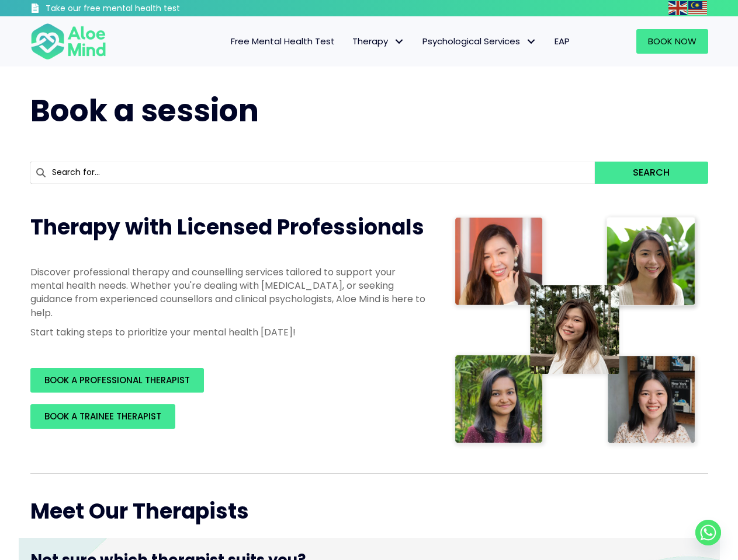 Image resolution: width=738 pixels, height=560 pixels. What do you see at coordinates (672, 41) in the screenshot?
I see `a: Book Now` at bounding box center [672, 41].